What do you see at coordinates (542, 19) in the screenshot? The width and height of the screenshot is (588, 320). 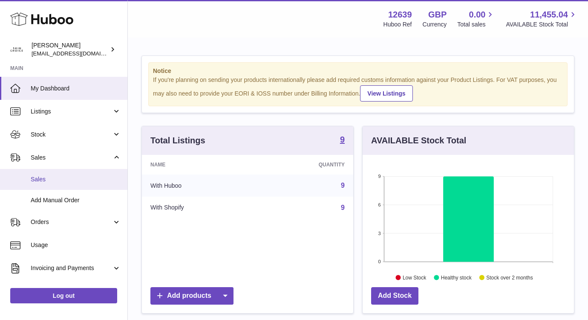 I see `a: 11,455.04 AVAILABLE Stock Total` at bounding box center [542, 19].